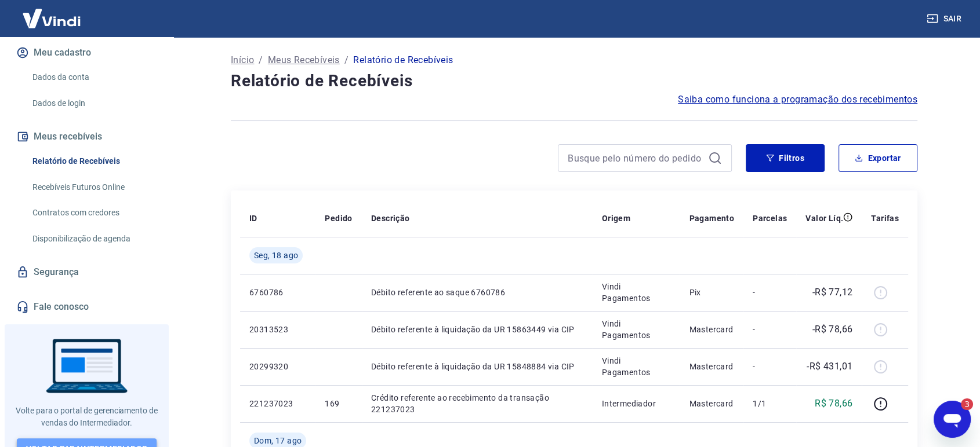 This screenshot has height=447, width=980. I want to click on p: 20299320, so click(277, 367).